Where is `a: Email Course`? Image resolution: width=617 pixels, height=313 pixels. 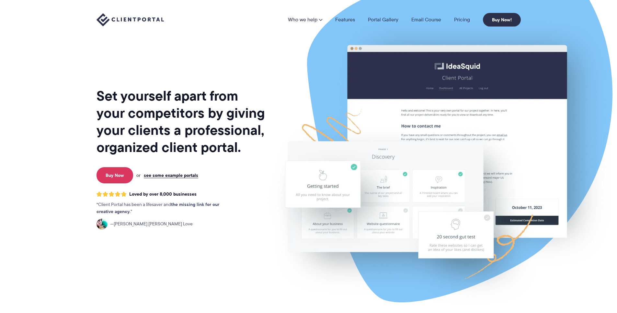
a: Email Course is located at coordinates (426, 20).